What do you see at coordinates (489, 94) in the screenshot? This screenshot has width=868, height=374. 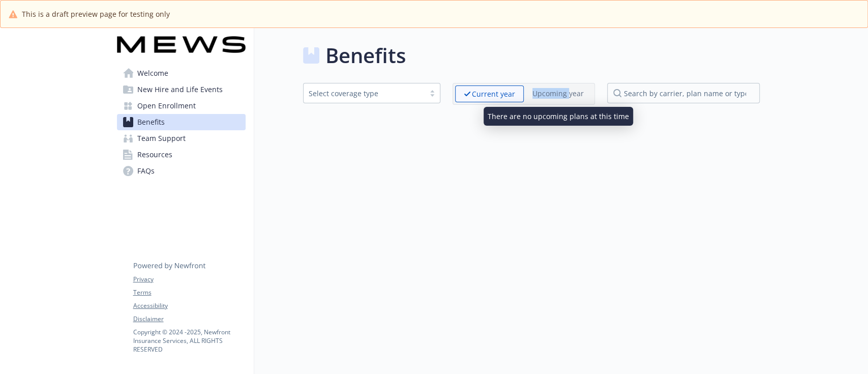 I see `span: Current year` at bounding box center [489, 94].